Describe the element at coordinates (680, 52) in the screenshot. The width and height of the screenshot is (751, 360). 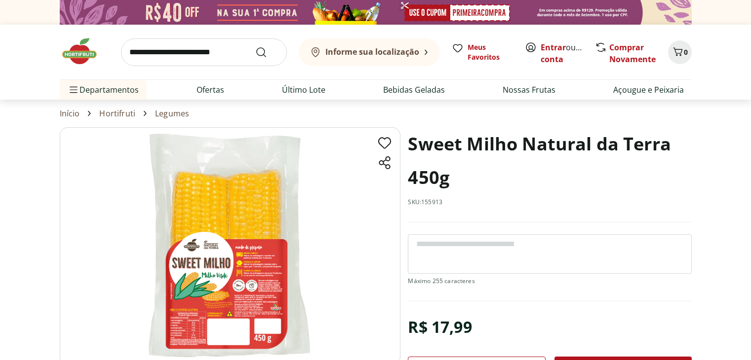
I see `button: Carrinho` at that location.